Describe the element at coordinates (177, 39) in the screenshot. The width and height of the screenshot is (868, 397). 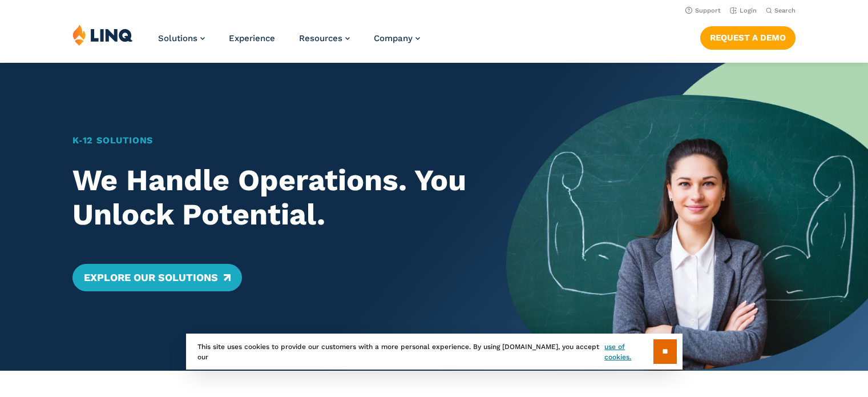
I see `span: Solutions` at that location.